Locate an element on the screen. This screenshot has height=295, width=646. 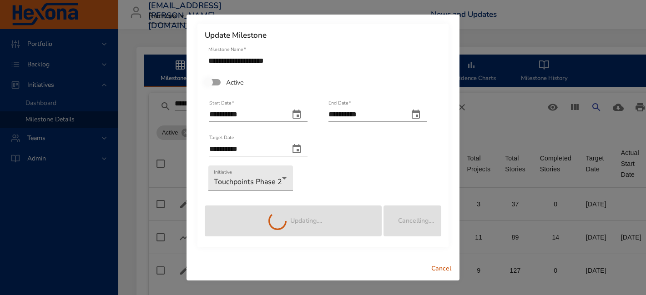
span: Cancel is located at coordinates (441, 269).